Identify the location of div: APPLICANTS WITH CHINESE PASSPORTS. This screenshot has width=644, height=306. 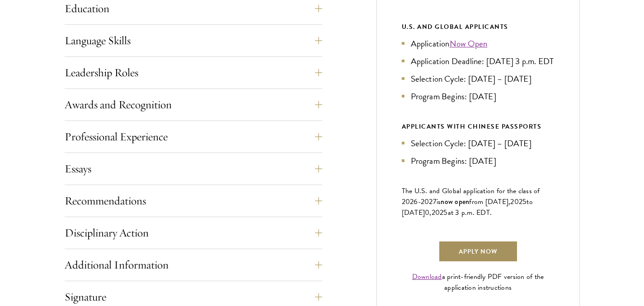
(478, 127).